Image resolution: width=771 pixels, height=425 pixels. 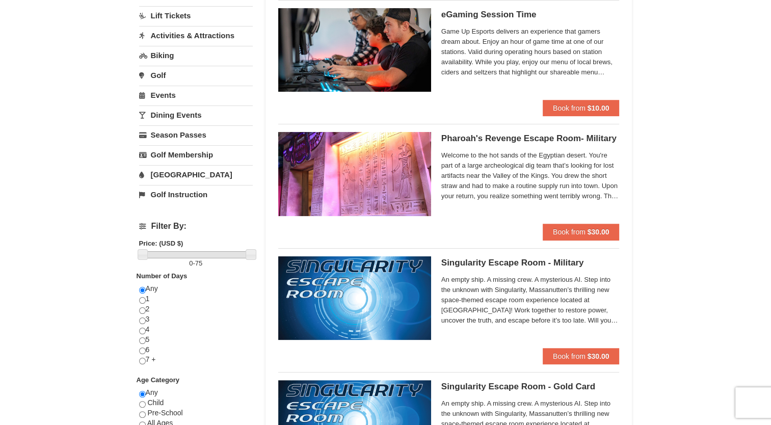 What do you see at coordinates (355, 174) in the screenshot?
I see `img: 6619913-410-20a124c9.jpg` at bounding box center [355, 174].